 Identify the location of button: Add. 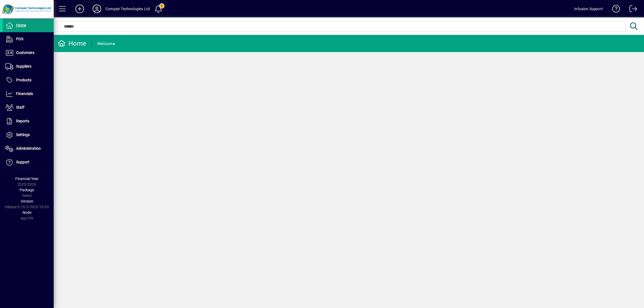
(80, 9).